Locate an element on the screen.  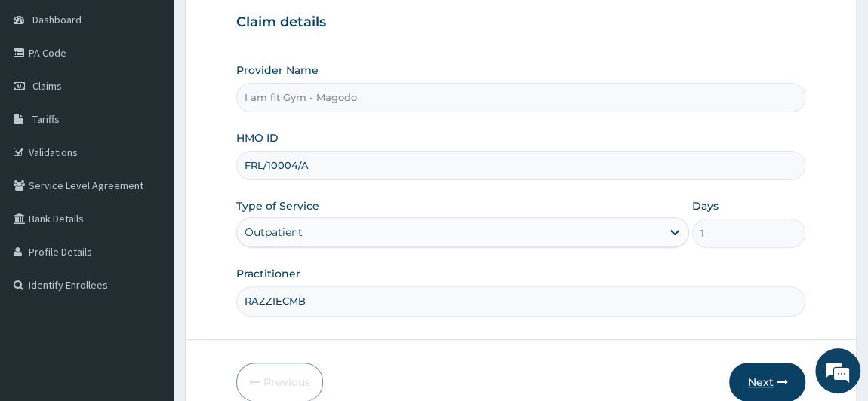
span: Dashboard is located at coordinates (56, 20).